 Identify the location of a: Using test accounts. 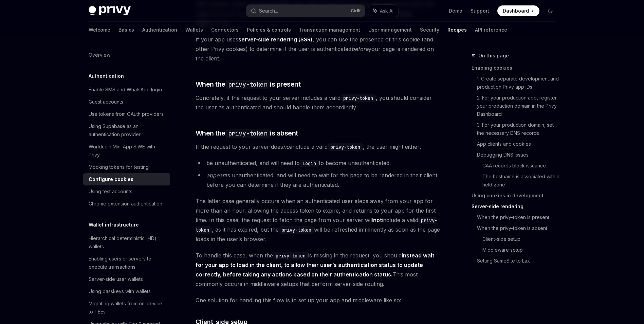
(127, 191).